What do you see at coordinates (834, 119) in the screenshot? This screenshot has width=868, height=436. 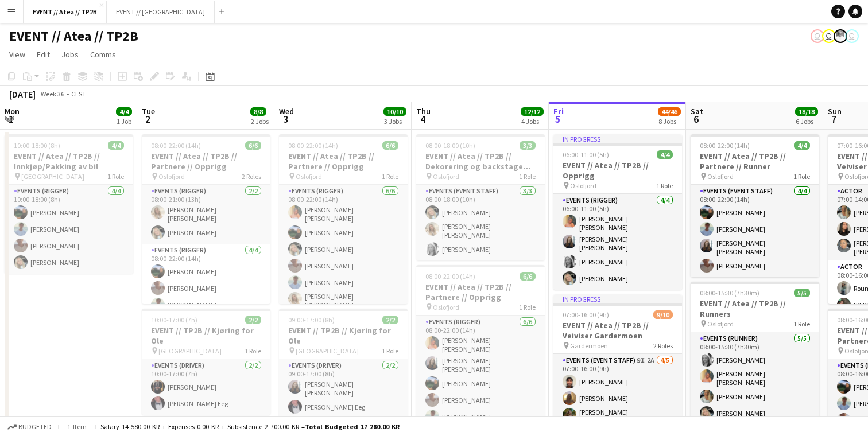 I see `span: 7` at bounding box center [834, 119].